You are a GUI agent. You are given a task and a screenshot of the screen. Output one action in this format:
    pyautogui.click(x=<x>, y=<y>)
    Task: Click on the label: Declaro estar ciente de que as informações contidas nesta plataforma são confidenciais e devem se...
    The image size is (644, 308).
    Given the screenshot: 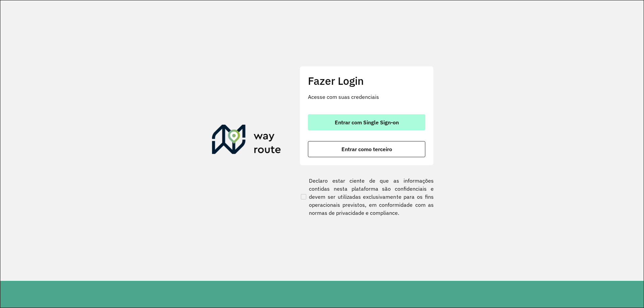 What is the action you would take?
    pyautogui.click(x=366, y=197)
    